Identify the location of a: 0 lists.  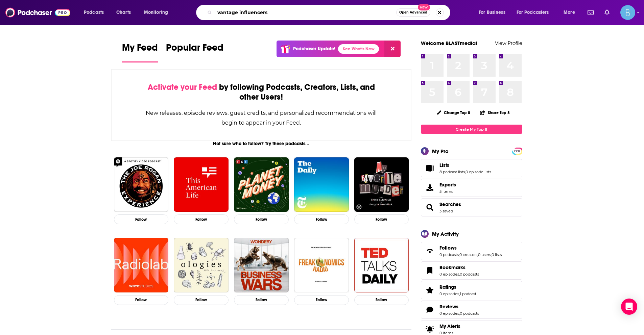
(496, 254).